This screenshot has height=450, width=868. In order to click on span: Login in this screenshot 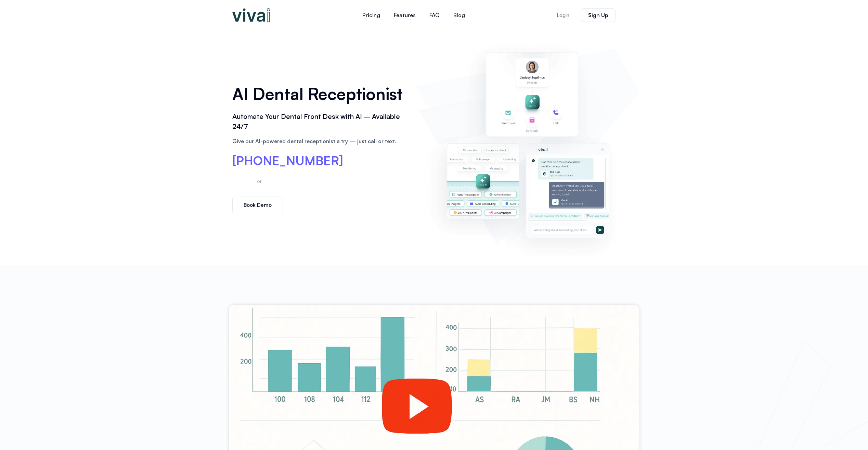, I will do `click(563, 15)`.